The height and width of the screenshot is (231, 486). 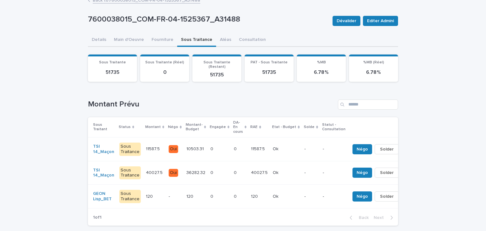 I want to click on p: Montant-Budget, so click(x=194, y=127).